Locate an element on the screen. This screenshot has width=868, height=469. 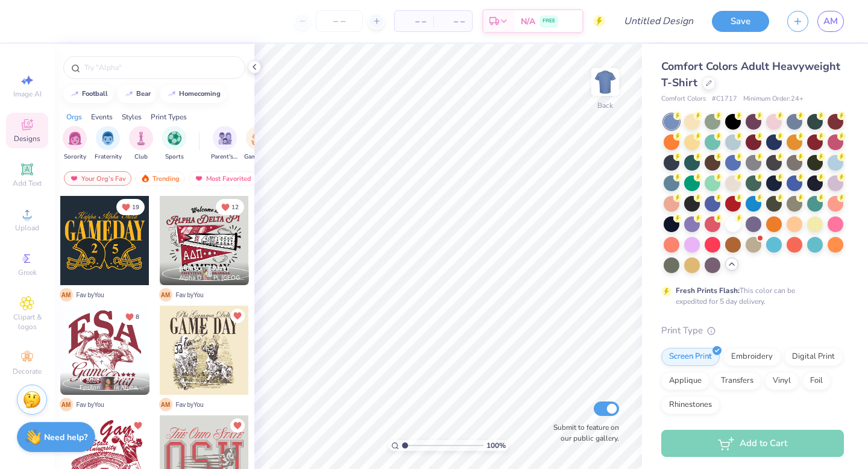
span: # C1717 is located at coordinates (724, 99).